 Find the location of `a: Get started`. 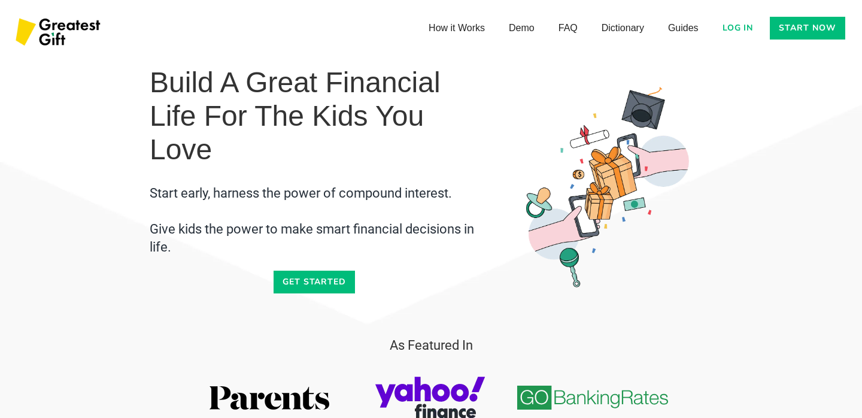

a: Get started is located at coordinates (314, 282).